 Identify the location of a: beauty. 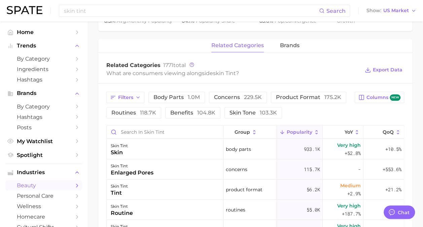
(44, 185).